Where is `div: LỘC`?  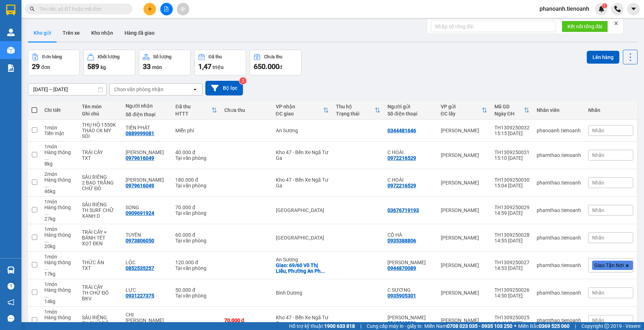
div: LỘC is located at coordinates (146, 263).